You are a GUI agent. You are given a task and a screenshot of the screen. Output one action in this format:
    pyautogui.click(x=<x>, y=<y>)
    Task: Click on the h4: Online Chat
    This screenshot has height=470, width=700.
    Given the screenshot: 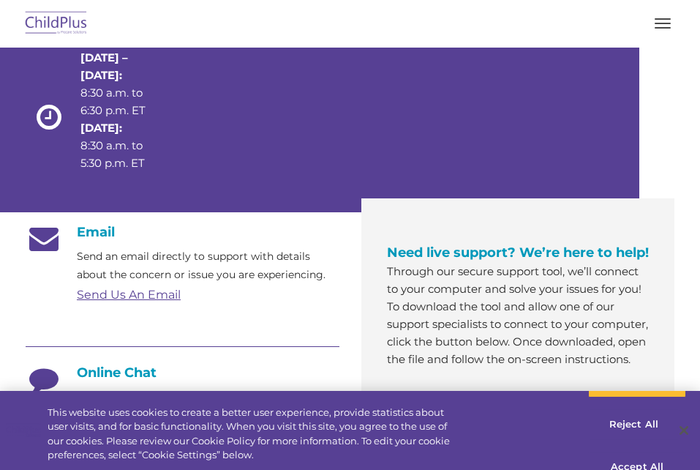 What is the action you would take?
    pyautogui.click(x=182, y=372)
    